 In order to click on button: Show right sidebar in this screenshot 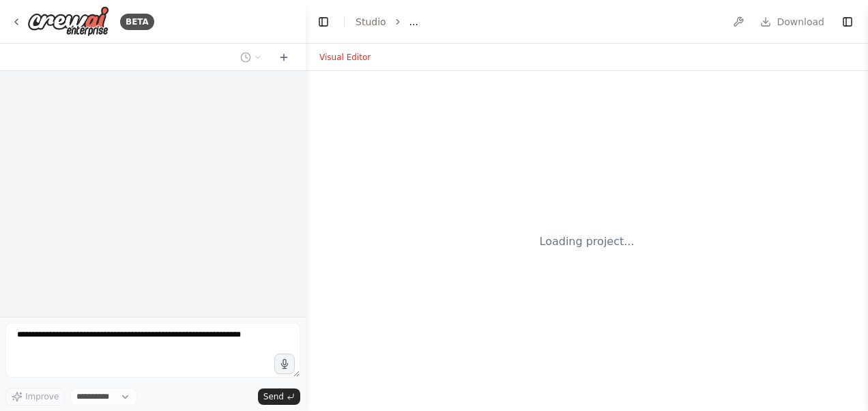, I will do `click(848, 22)`.